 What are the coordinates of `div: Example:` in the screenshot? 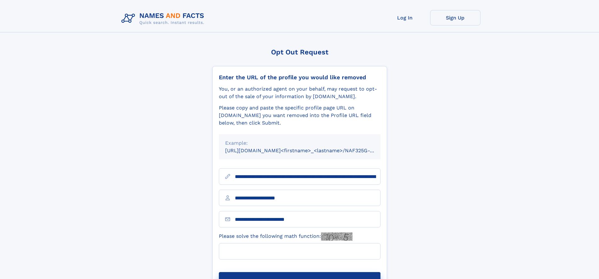 It's located at (300, 143).